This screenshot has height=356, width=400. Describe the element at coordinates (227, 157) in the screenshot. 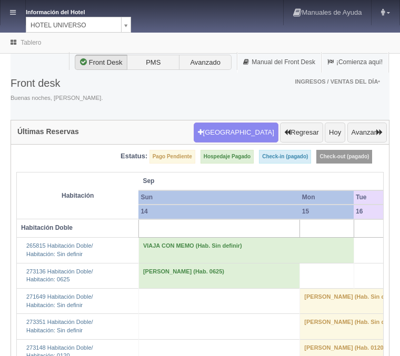

I see `label: Hospedaje Pagado` at that location.